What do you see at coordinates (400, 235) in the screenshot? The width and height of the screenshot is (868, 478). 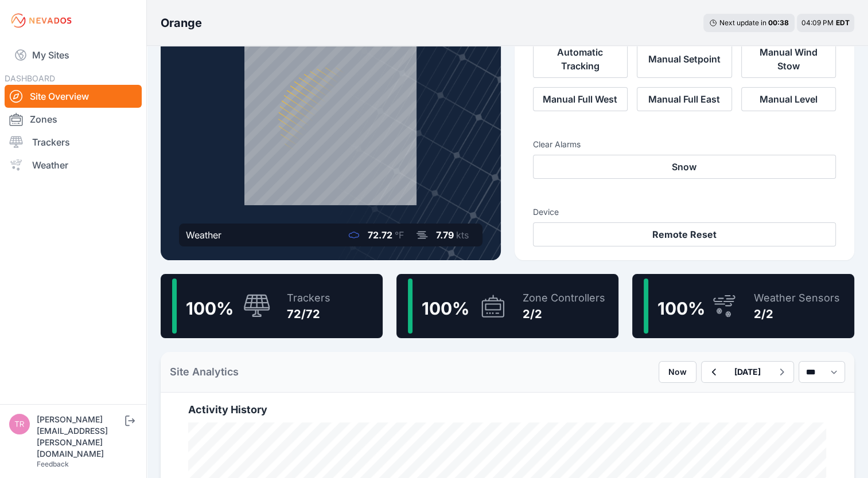 I see `span: °F` at bounding box center [400, 235].